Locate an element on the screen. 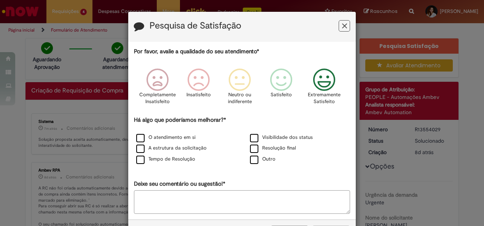  p: Neutro ou indiferente is located at coordinates (240, 98).